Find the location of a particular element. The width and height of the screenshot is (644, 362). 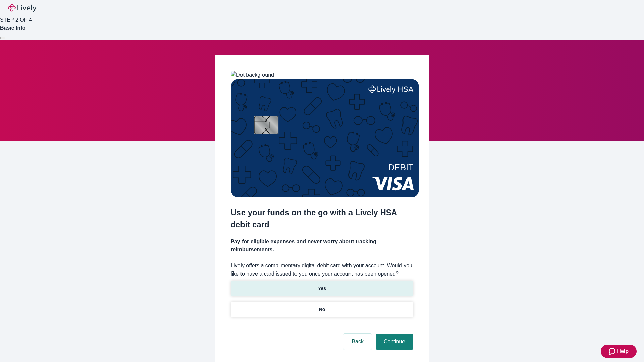

label: Lively offers a complimentary digital debit card with your account. Would you like to have a card... is located at coordinates (322, 270).